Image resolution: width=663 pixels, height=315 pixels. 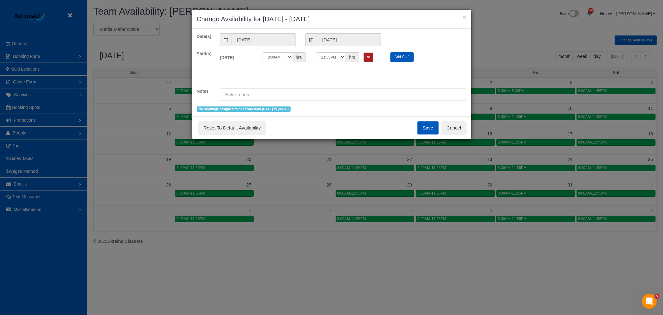 What do you see at coordinates (368, 57) in the screenshot?
I see `button: Remove Shift` at bounding box center [368, 57].